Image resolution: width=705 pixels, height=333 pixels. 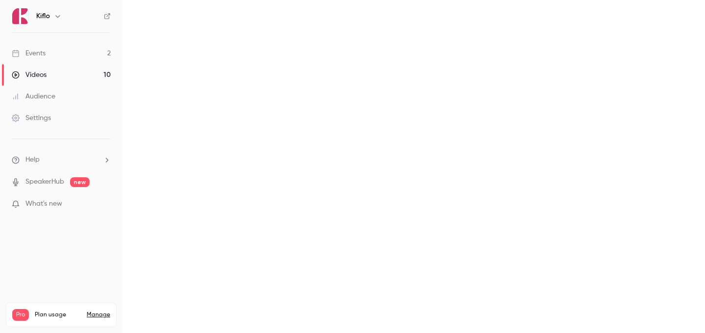 What do you see at coordinates (43, 16) in the screenshot?
I see `h6: Kiflo` at bounding box center [43, 16].